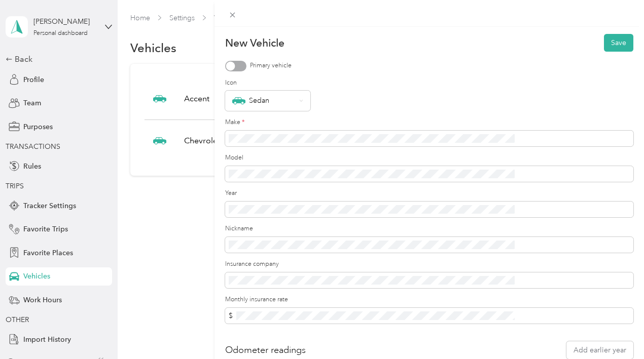 The image size is (644, 359). I want to click on label: Nickname, so click(429, 229).